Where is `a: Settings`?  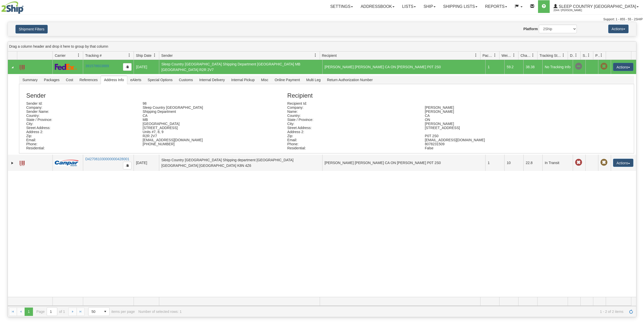
a: Settings is located at coordinates (342, 7).